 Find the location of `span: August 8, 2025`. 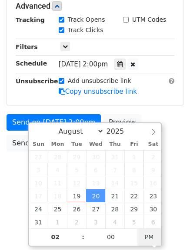

span: August 8, 2025 is located at coordinates (134, 170).